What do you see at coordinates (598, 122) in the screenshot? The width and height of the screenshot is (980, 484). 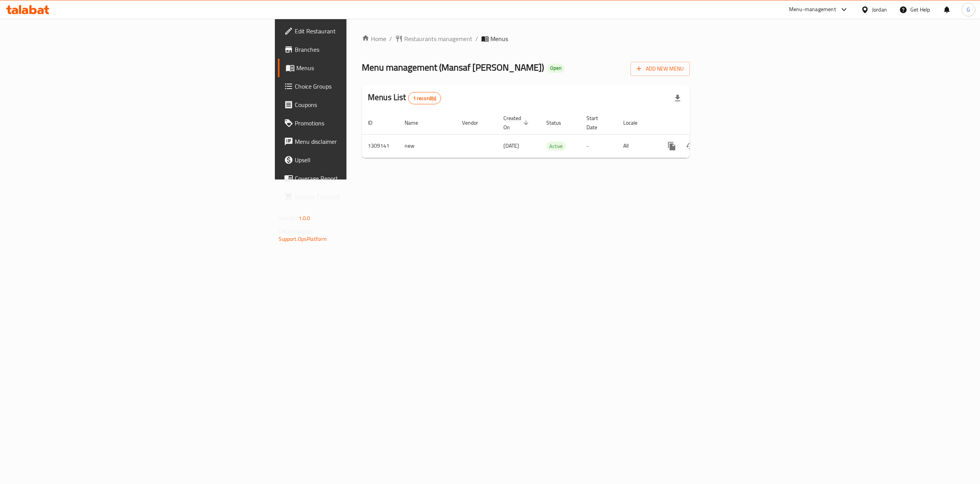 I see `span: Start Date` at bounding box center [598, 122].